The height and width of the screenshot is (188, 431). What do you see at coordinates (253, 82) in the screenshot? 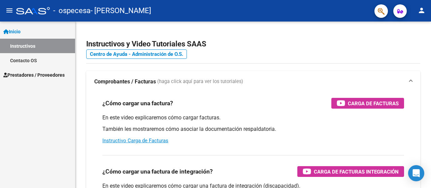
I see `mat-expansion-panel-header: Comprobantes / Facturas (haga click aquí para ver los tutoriales)` at bounding box center [253, 82].